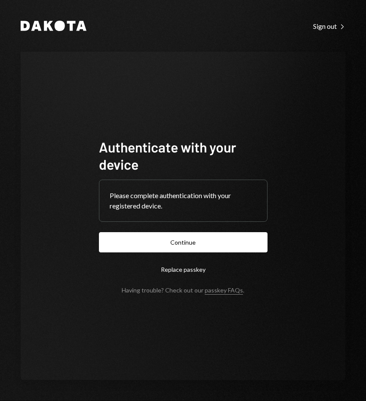 The image size is (366, 401). Describe the element at coordinates (183, 290) in the screenshot. I see `div: Having trouble? Check out our .` at that location.